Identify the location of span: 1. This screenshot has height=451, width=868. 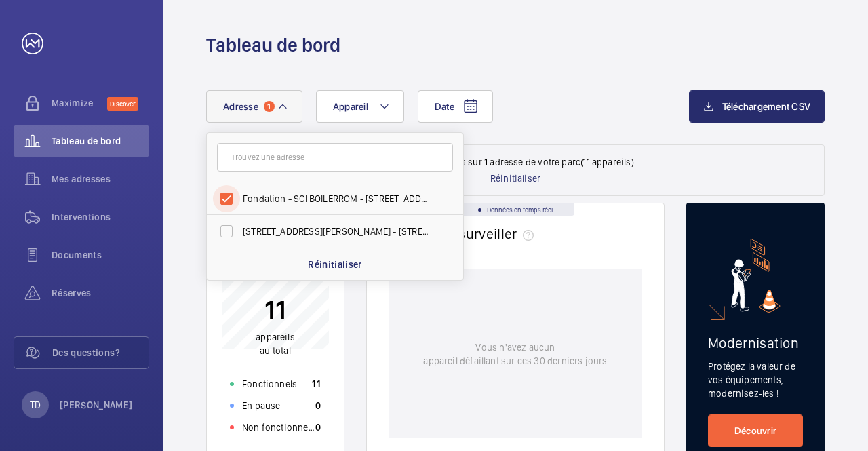
(269, 106).